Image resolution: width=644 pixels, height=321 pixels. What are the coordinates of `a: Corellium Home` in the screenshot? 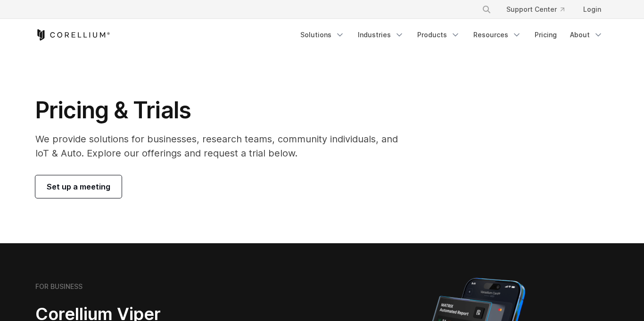 It's located at (73, 35).